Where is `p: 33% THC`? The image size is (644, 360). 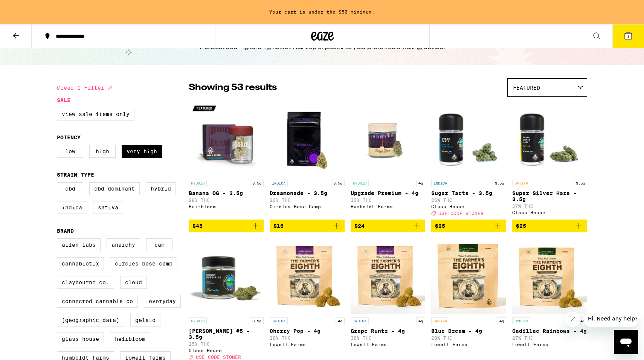
p: 33% THC is located at coordinates (388, 200).